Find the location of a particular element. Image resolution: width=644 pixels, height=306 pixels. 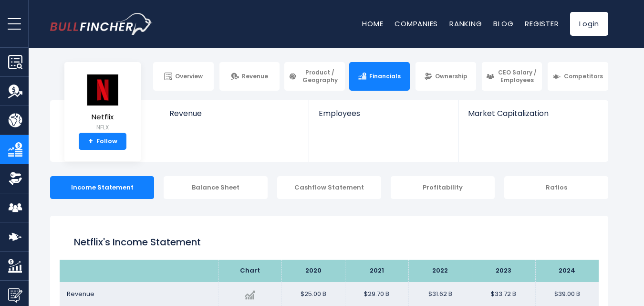

a: Netflix NFLX is located at coordinates (102, 103).